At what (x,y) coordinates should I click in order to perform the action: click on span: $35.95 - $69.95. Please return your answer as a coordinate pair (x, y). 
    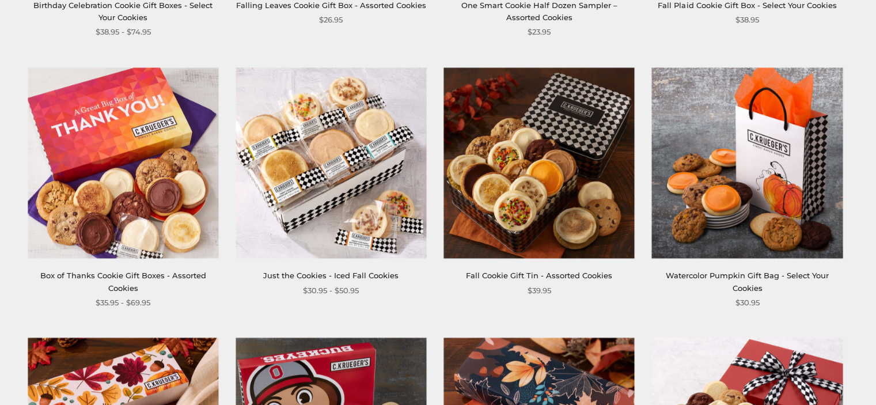
    Looking at the image, I should click on (123, 302).